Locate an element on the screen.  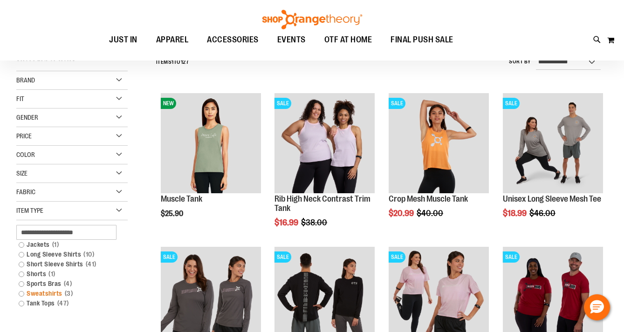
a: Unisex Long Sleeve Mesh Tee is located at coordinates (552, 199).